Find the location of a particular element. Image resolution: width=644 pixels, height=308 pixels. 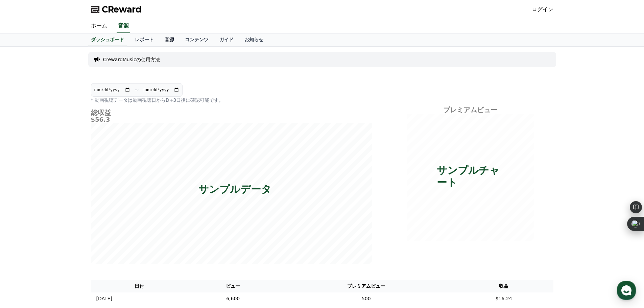

a: お知らせ is located at coordinates (254, 40).